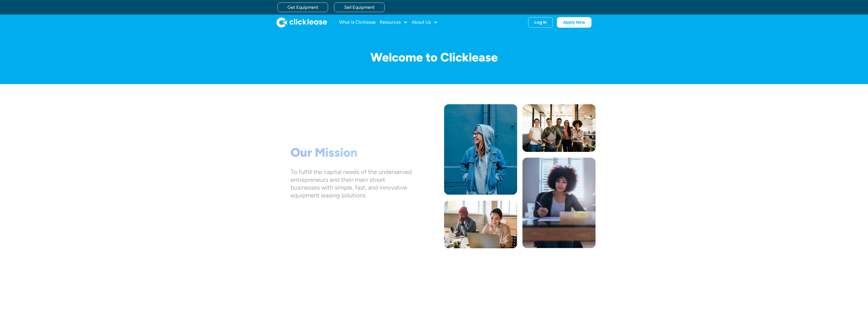 The width and height of the screenshot is (868, 313). I want to click on div: Log In, so click(540, 22).